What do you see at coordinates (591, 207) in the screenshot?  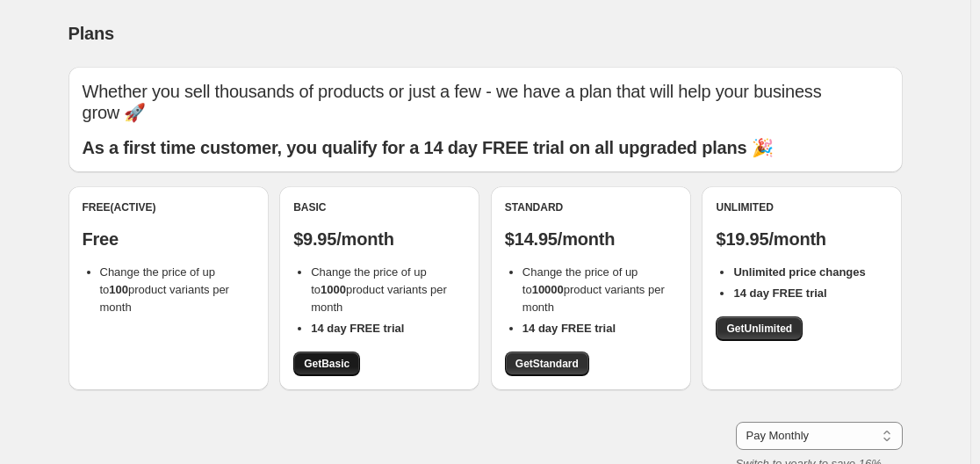 I see `div: Standard` at bounding box center [591, 207].